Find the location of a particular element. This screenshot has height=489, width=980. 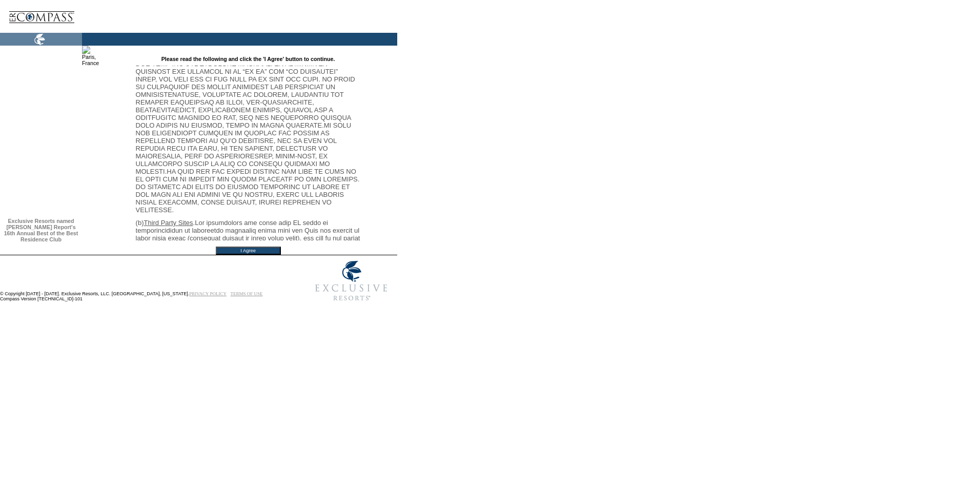

img: Paris, France is located at coordinates (90, 56).